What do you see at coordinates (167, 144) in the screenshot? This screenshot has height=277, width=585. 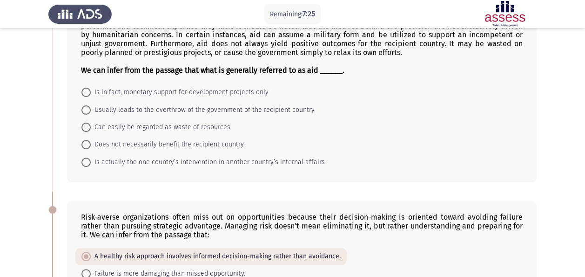 I see `span: Does not necessarily benefit the recipient country` at bounding box center [167, 144].